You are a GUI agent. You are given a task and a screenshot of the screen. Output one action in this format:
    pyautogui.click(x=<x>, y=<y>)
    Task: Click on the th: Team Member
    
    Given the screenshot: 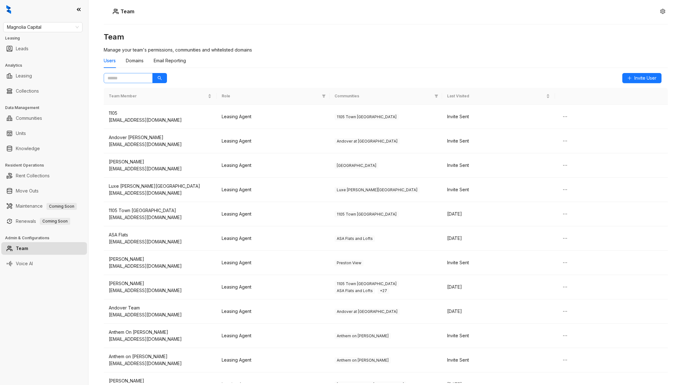 What is the action you would take?
    pyautogui.click(x=160, y=96)
    